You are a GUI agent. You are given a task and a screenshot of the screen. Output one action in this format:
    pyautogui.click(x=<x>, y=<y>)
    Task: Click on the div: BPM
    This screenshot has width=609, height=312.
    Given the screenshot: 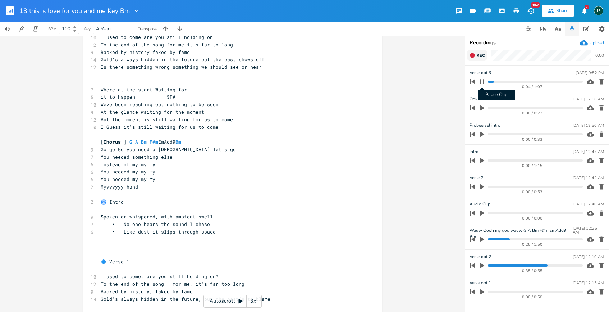 What is the action you would take?
    pyautogui.click(x=52, y=29)
    